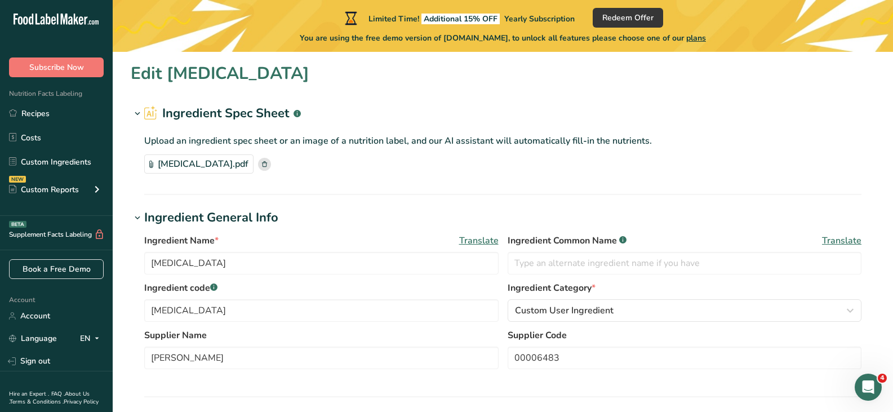 The image size is (893, 412). What do you see at coordinates (628, 17) in the screenshot?
I see `button: Redeem Offer` at bounding box center [628, 17].